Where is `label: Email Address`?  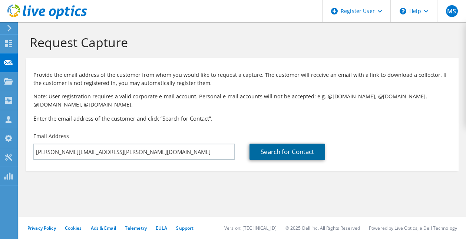
label: Email Address is located at coordinates (51, 136).